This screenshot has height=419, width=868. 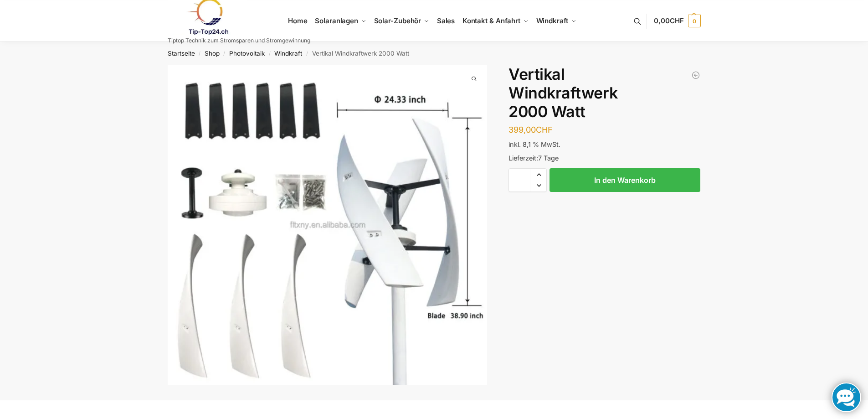 I want to click on a: Photovoltaik, so click(x=247, y=53).